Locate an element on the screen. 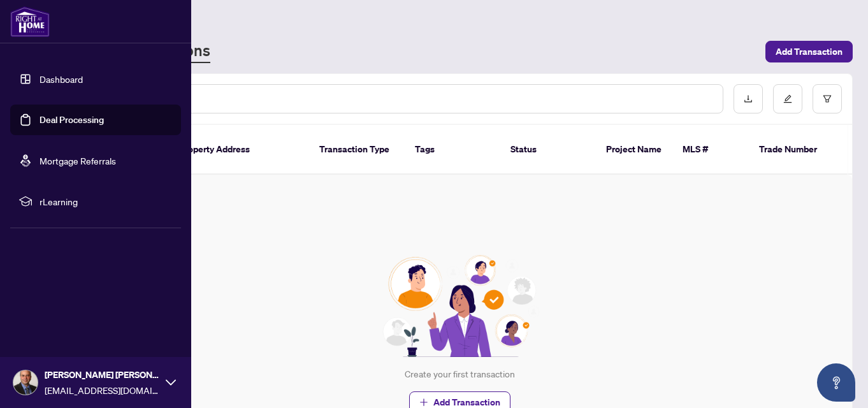  a: Dashboard is located at coordinates (61, 79).